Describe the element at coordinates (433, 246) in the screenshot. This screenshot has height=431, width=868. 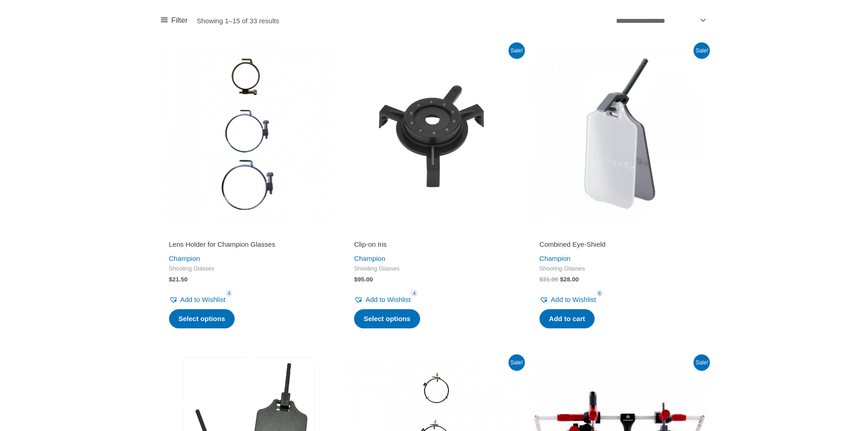
I see `a: Clip-on Iris` at that location.